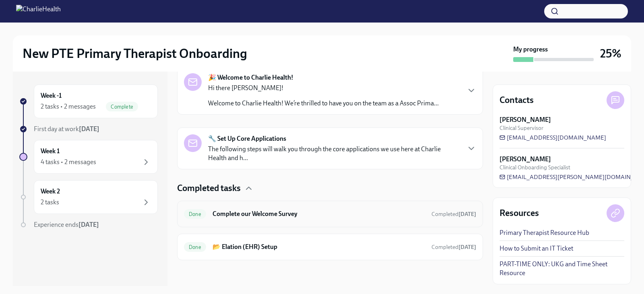 This screenshot has width=644, height=294. I want to click on span: Complete, so click(122, 106).